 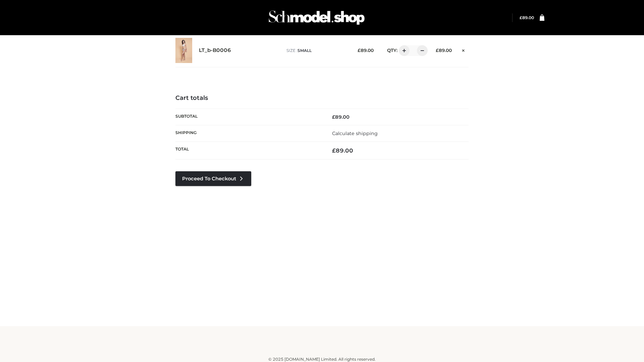 I want to click on a: Remove this item, so click(x=464, y=50).